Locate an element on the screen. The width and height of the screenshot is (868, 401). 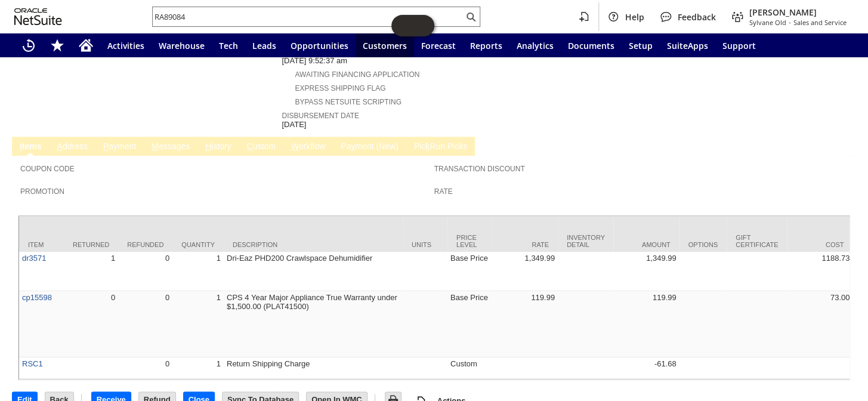
td: Dri-Eaz PHD200 Crawlspace Dehumidifier is located at coordinates (313, 271).